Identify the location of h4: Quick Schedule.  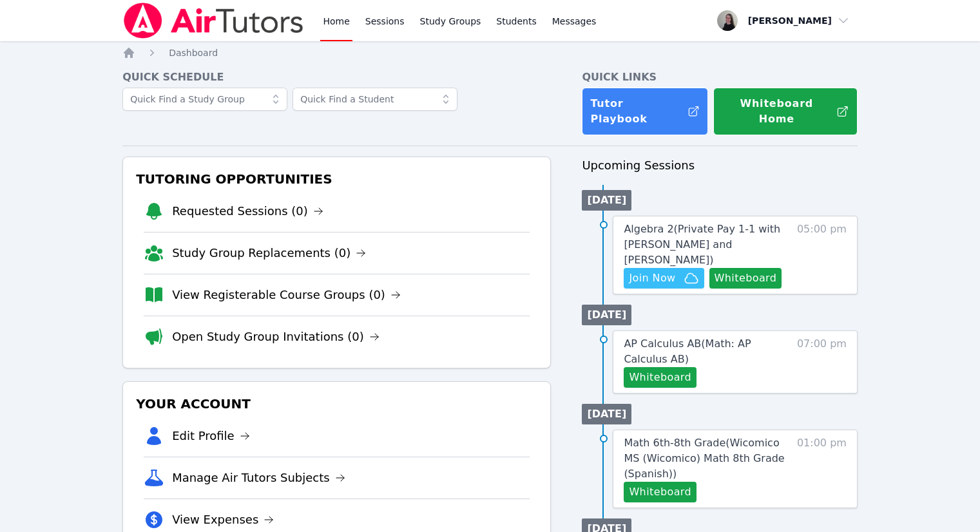
(337, 77).